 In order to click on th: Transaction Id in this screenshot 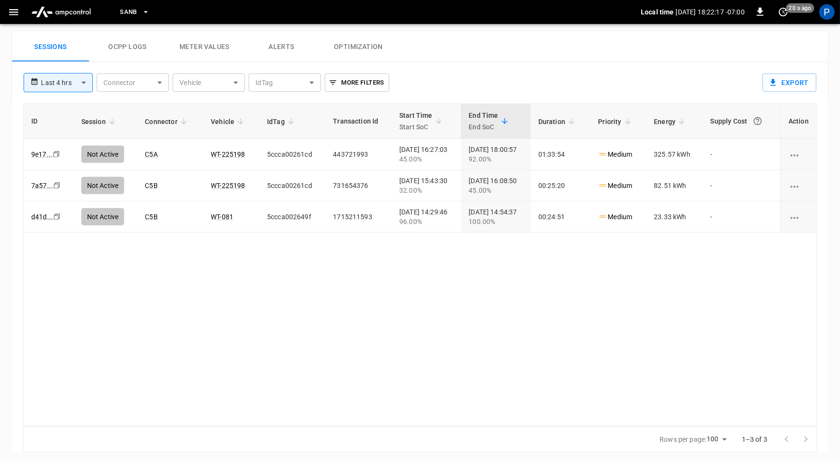, I will do `click(358, 121)`.